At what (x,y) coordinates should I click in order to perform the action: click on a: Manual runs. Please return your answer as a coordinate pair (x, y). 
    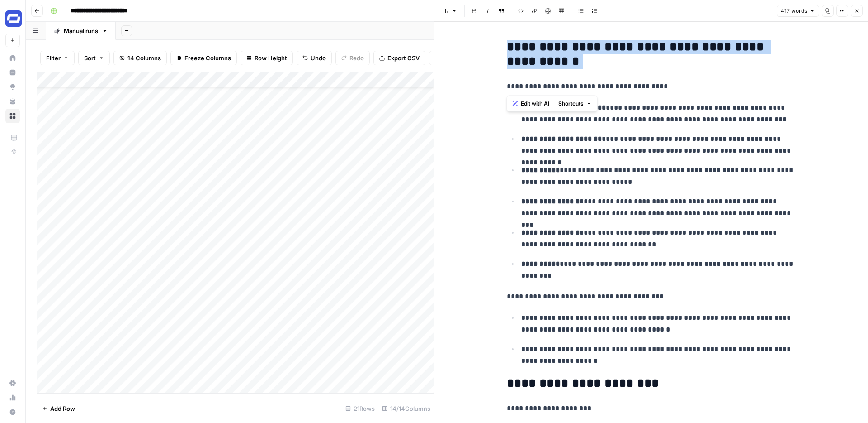
    Looking at the image, I should click on (81, 31).